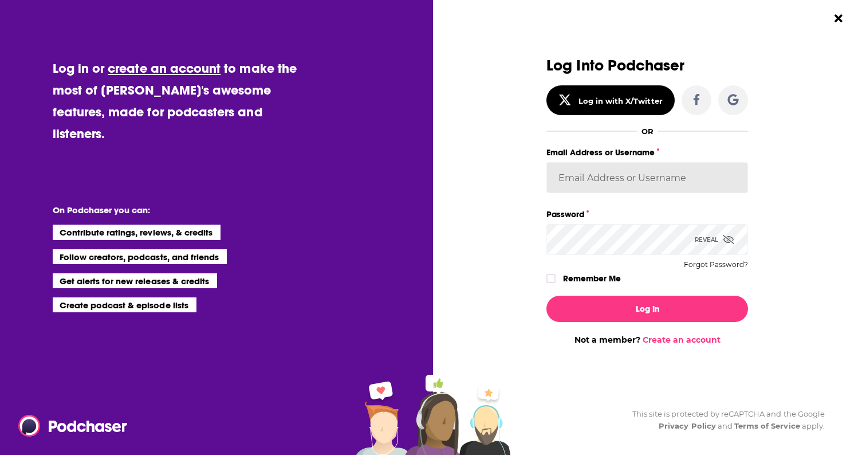 The width and height of the screenshot is (866, 455). I want to click on label: Remember Me, so click(592, 278).